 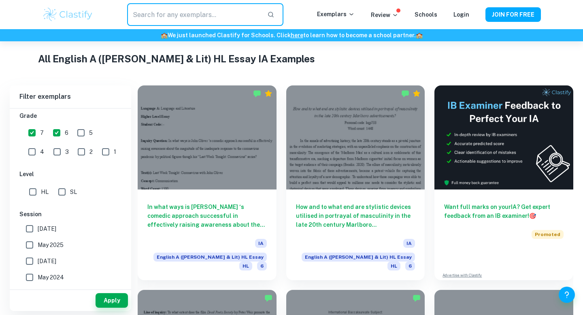 I want to click on h6: Grade, so click(x=70, y=116).